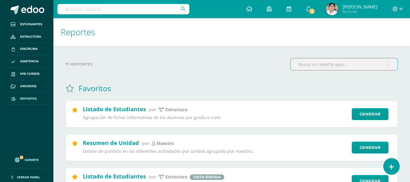 The width and height of the screenshot is (410, 182). What do you see at coordinates (27, 37) in the screenshot?
I see `a: Estructura` at bounding box center [27, 37].